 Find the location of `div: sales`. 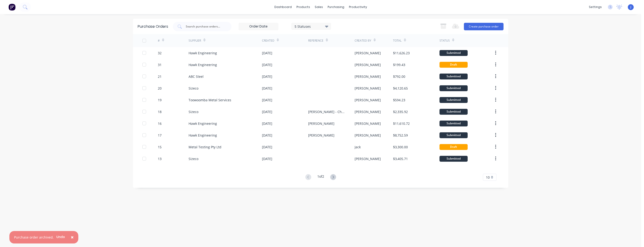

div: sales is located at coordinates (319, 7).